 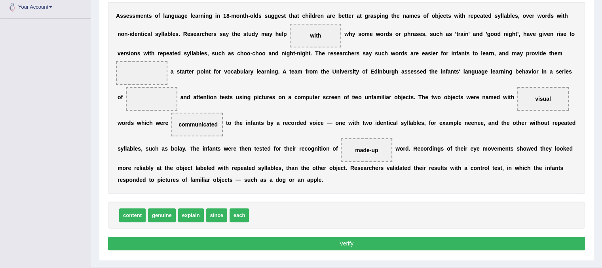 What do you see at coordinates (216, 53) in the screenshot?
I see `b: u` at bounding box center [216, 53].